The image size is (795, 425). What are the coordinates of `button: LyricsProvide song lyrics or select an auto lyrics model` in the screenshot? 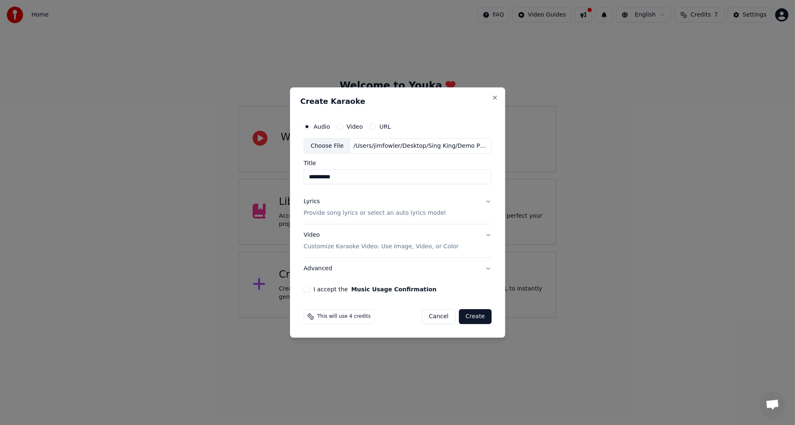 It's located at (397, 208).